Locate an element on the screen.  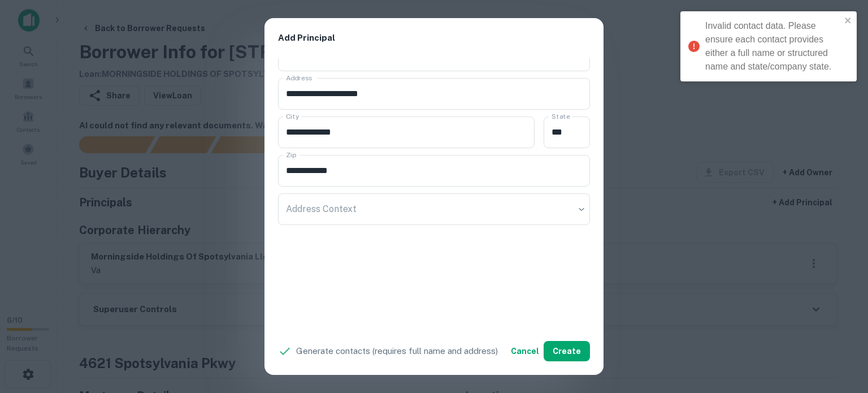
label: Zip is located at coordinates (291, 155).